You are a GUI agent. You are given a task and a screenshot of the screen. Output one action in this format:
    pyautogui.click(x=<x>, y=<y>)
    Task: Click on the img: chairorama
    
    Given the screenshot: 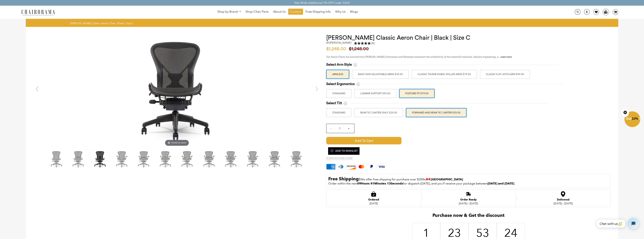 What is the action you would take?
    pyautogui.click(x=38, y=12)
    